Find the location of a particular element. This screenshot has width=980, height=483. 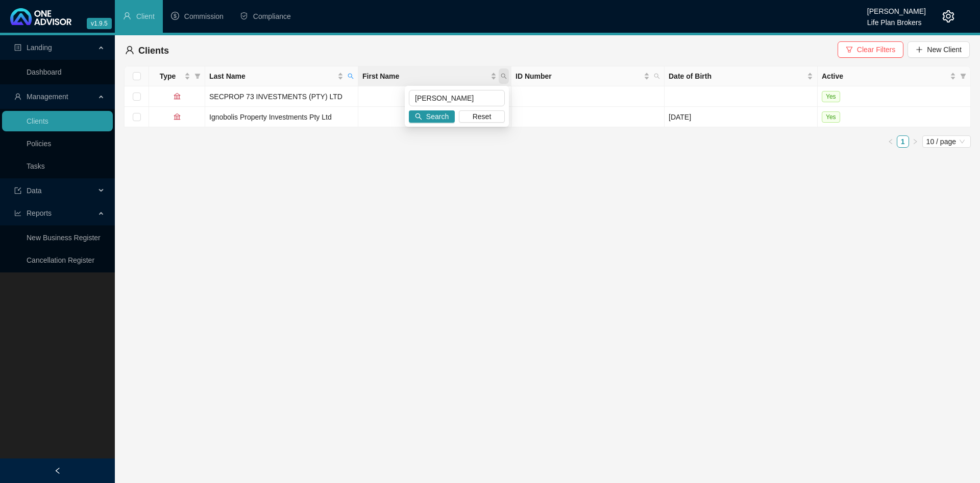

button: Clear Filters is located at coordinates (870, 50).